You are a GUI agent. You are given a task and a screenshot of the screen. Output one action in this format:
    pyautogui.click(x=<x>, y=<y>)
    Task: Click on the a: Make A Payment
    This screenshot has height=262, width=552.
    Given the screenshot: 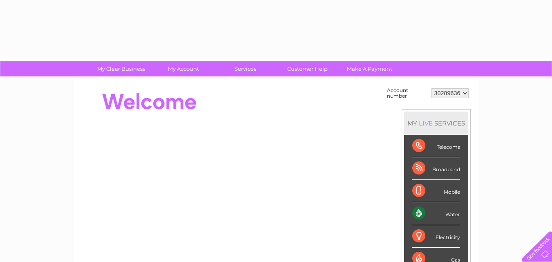 What is the action you would take?
    pyautogui.click(x=370, y=69)
    